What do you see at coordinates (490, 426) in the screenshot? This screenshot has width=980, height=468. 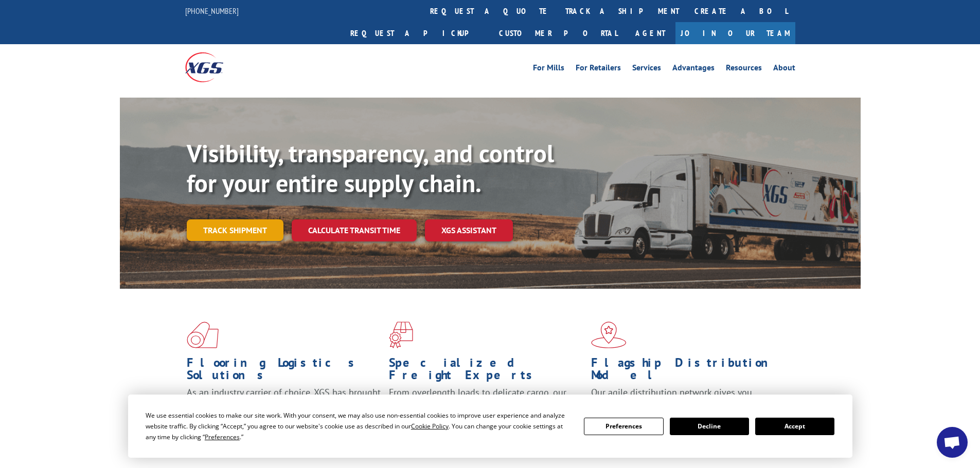 I see `div: Cookie Consent Prompt` at bounding box center [490, 426].